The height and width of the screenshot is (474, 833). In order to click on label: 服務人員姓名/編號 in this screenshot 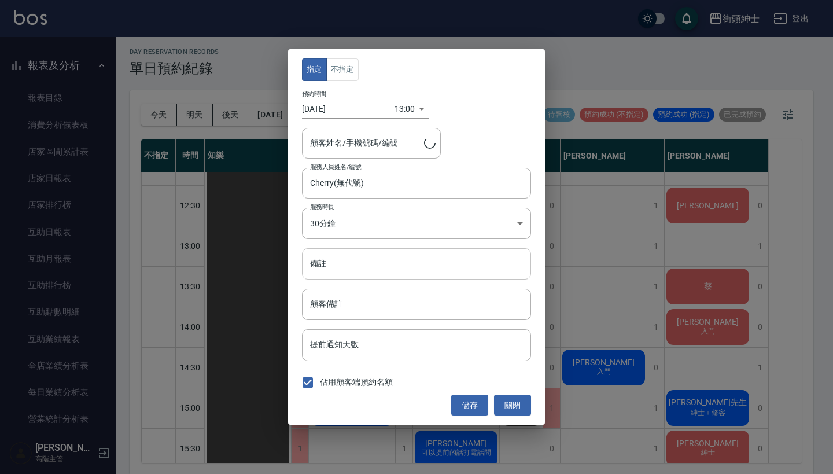, I will do `click(335, 167)`.